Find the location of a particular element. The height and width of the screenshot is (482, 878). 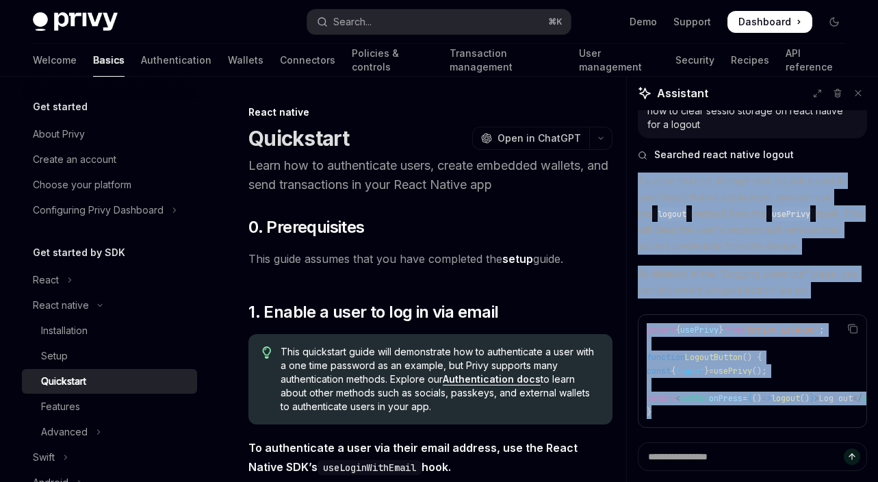

svg: Tip is located at coordinates (267, 353).